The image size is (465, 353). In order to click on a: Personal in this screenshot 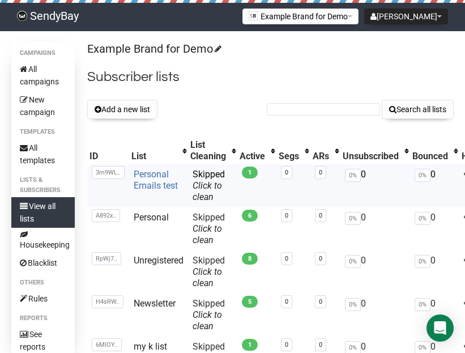, I will do `click(151, 217)`.